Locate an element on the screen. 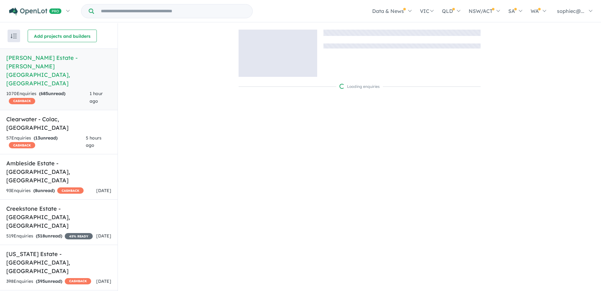  span: 8 is located at coordinates (36, 190).